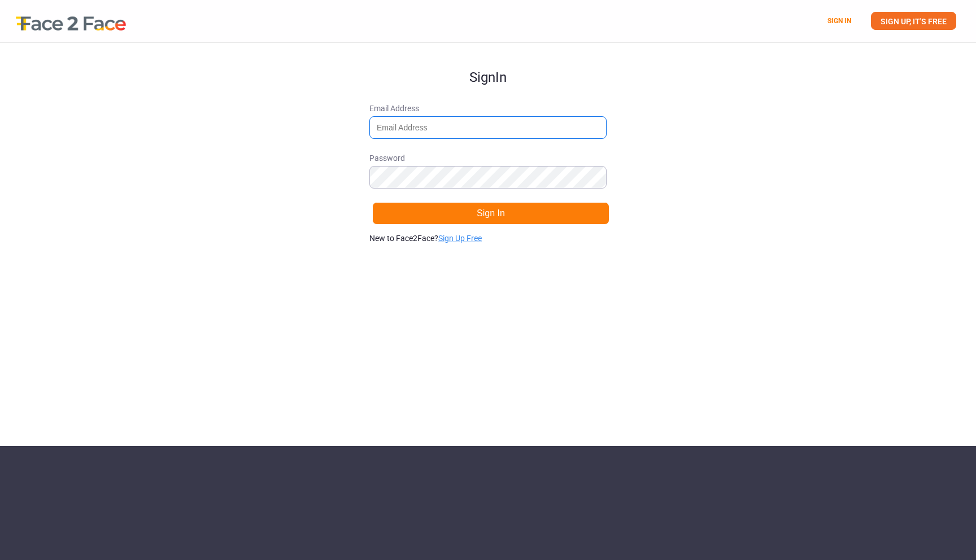 This screenshot has width=976, height=560. What do you see at coordinates (488, 128) in the screenshot?
I see `input: Email Address` at bounding box center [488, 128].